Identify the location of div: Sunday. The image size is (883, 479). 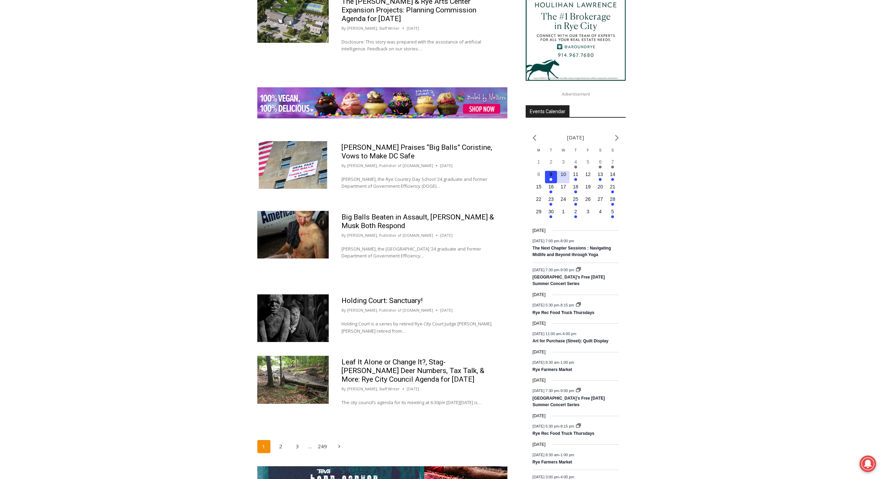
(613, 153).